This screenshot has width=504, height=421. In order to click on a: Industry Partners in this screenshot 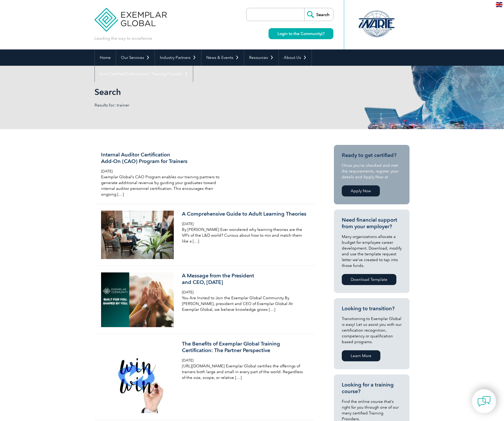, I will do `click(178, 57)`.